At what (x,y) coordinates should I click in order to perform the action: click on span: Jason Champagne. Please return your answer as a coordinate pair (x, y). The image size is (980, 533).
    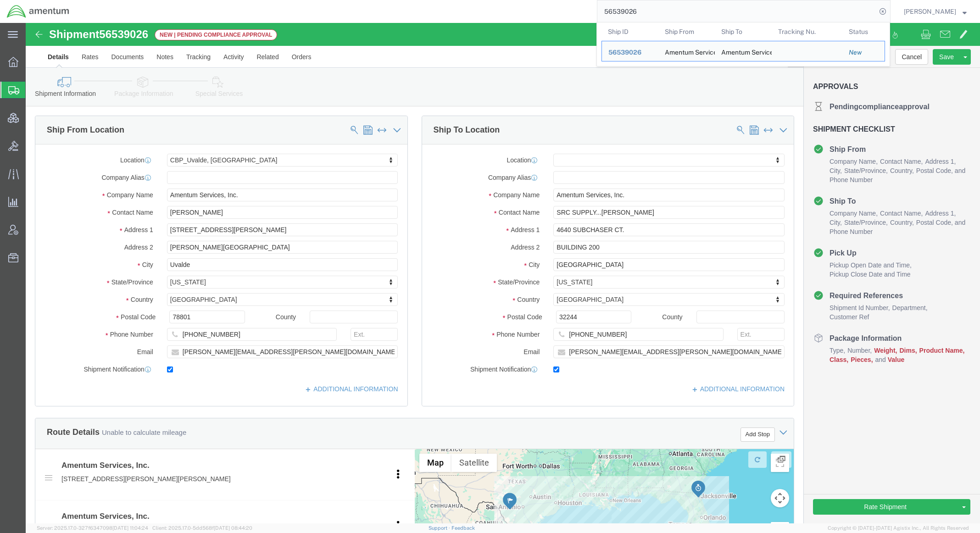
    Looking at the image, I should click on (931, 12).